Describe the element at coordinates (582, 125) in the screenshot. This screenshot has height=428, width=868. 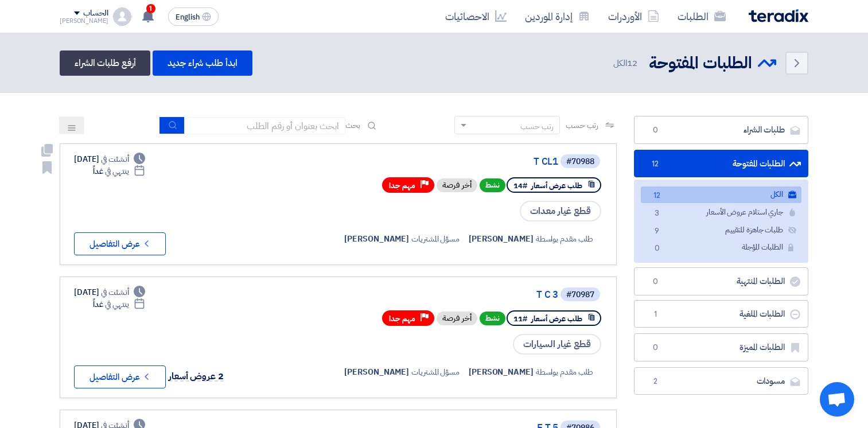
I see `span: رتب حسب` at that location.